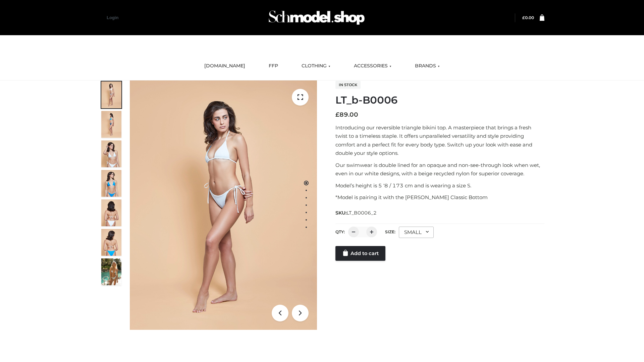 The height and width of the screenshot is (362, 644). What do you see at coordinates (273, 66) in the screenshot?
I see `a: FFP` at bounding box center [273, 66].